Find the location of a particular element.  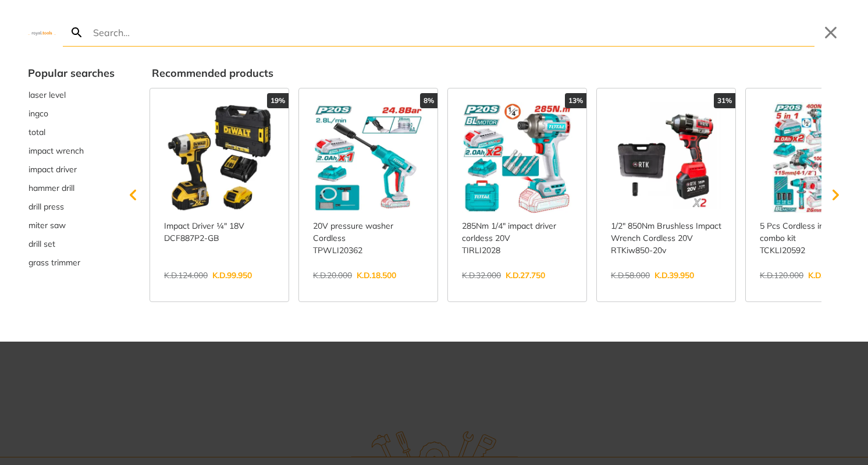

div: 8% is located at coordinates (428, 101).